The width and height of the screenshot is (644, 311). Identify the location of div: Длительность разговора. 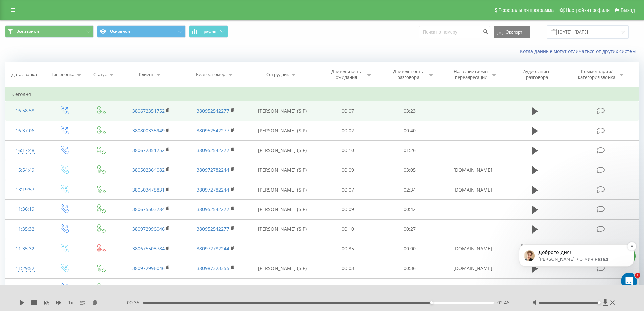
(408, 74).